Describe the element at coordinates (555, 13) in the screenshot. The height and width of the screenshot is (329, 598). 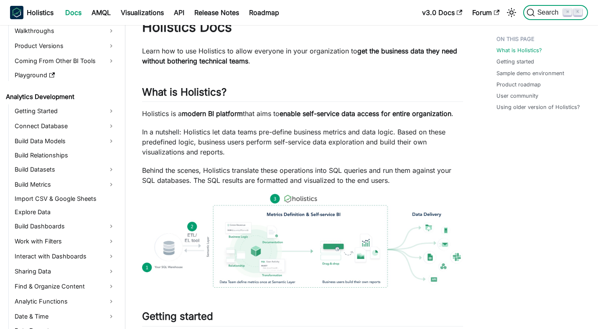
I see `button: Search (Command+K)` at that location.